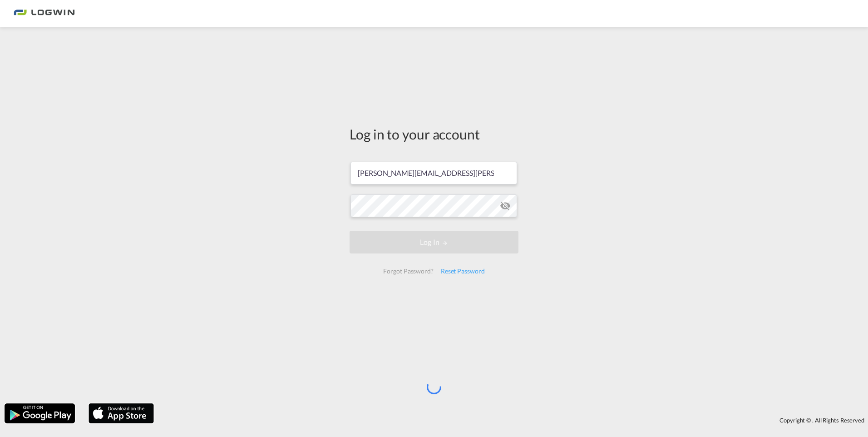  Describe the element at coordinates (409, 271) in the screenshot. I see `div: Forgot Password?` at that location.